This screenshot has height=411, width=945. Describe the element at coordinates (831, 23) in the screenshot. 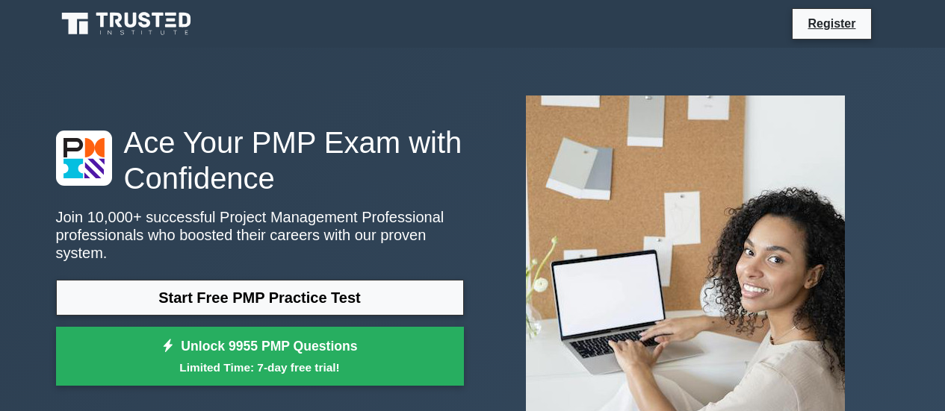

I see `a: Register` at that location.